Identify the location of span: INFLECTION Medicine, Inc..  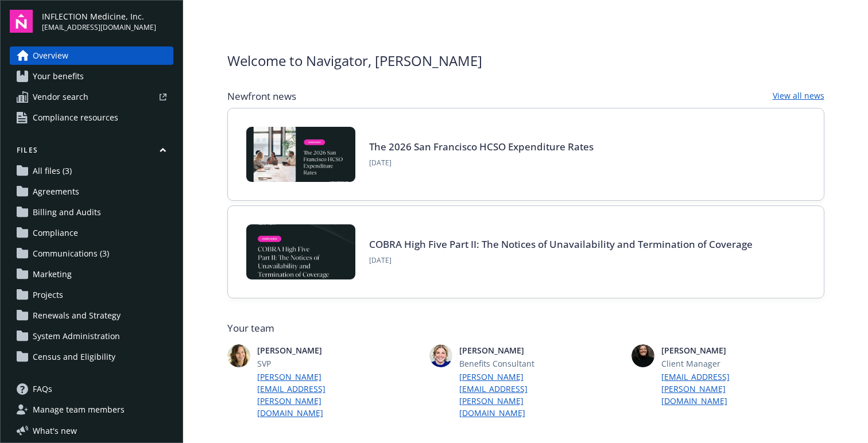
(99, 16).